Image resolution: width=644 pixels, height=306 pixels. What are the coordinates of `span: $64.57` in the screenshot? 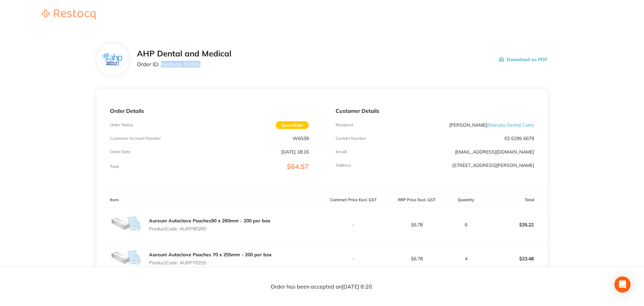 It's located at (297, 166).